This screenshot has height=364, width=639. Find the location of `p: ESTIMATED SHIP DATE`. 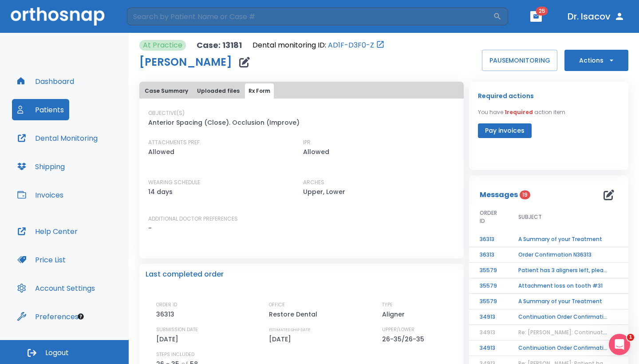

p: ESTIMATED SHIP DATE is located at coordinates (289, 330).